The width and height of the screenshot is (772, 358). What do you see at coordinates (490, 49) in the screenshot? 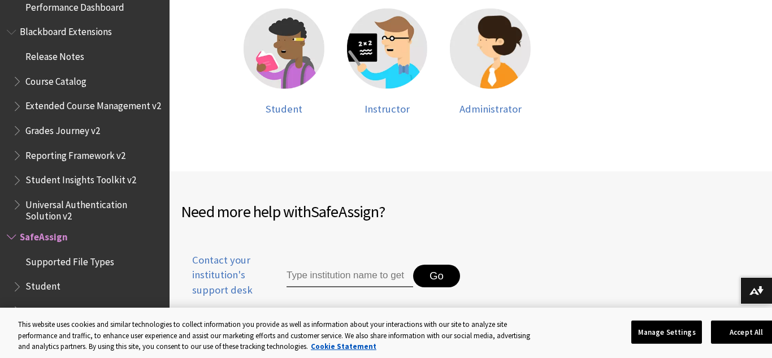
I see `img: Administrator help` at bounding box center [490, 49].